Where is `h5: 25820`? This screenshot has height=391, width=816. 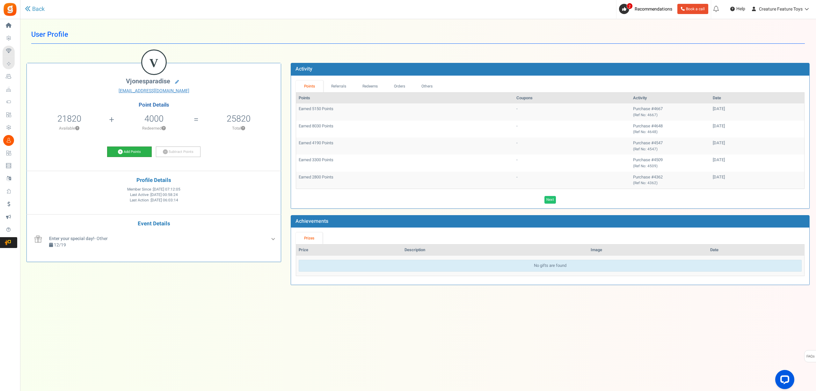
h5: 25820 is located at coordinates (238, 119).